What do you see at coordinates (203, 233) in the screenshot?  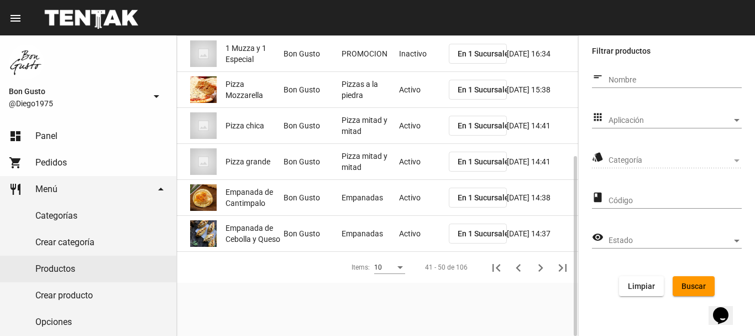 I see `img: 1d58e493-6d55-4540-8bda-8702df7f671a.jpg` at bounding box center [203, 233].